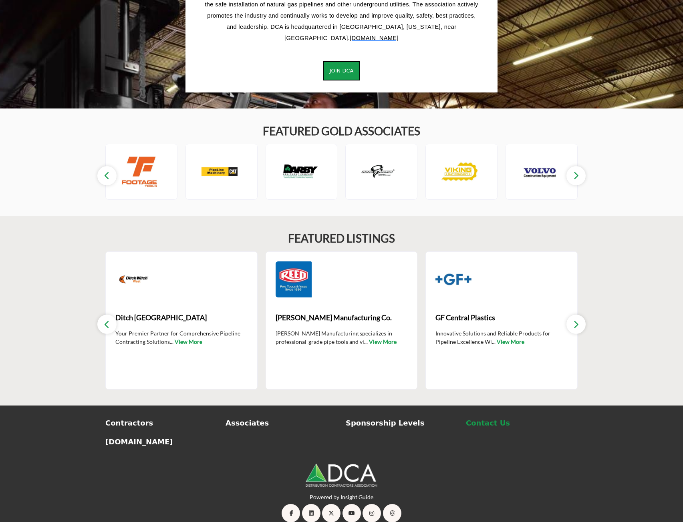 The image size is (683, 522). I want to click on p: Contact Us, so click(521, 423).